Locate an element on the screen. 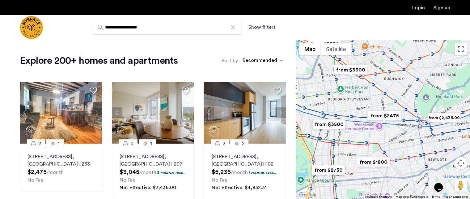  span: $3,045 is located at coordinates (129, 172).